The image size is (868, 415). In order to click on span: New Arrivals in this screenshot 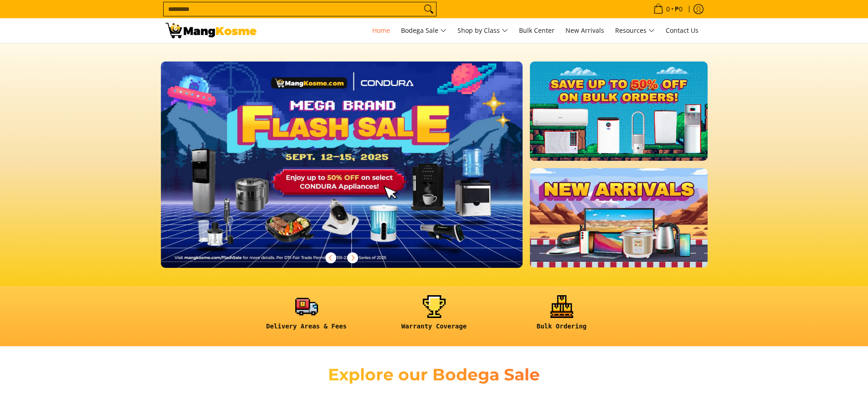, I will do `click(585, 30)`.